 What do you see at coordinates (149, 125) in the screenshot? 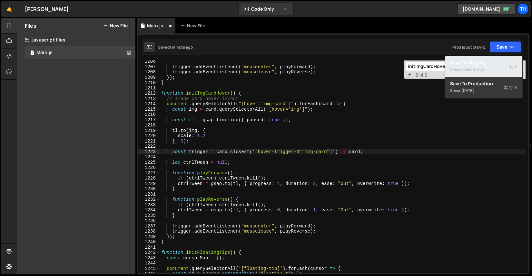
I see `div: 1218` at bounding box center [149, 125].